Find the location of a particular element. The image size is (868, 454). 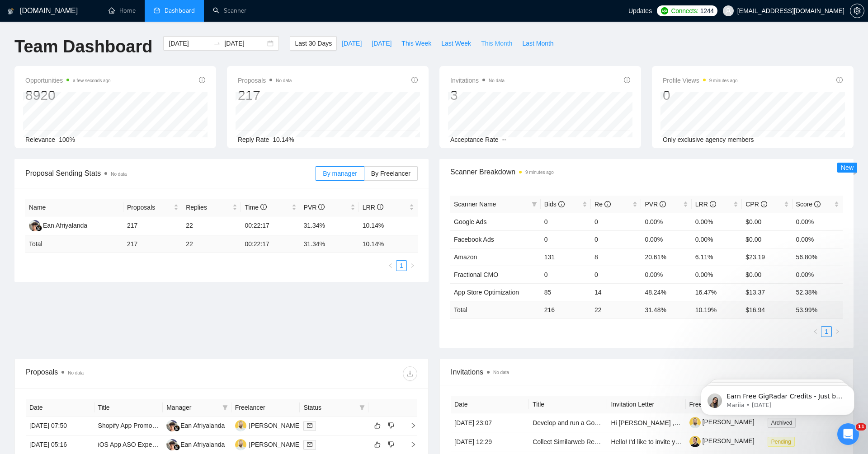

span: Last 30 Days is located at coordinates (313, 43).